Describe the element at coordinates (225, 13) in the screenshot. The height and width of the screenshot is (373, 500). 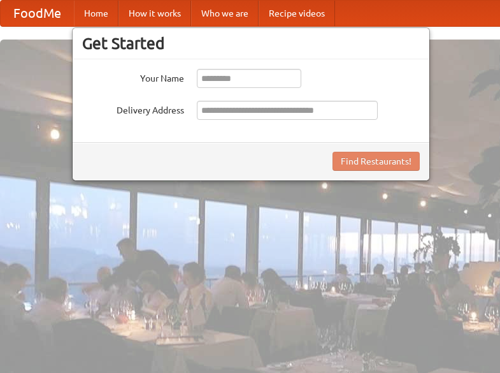
I see `a: Who we are` at that location.